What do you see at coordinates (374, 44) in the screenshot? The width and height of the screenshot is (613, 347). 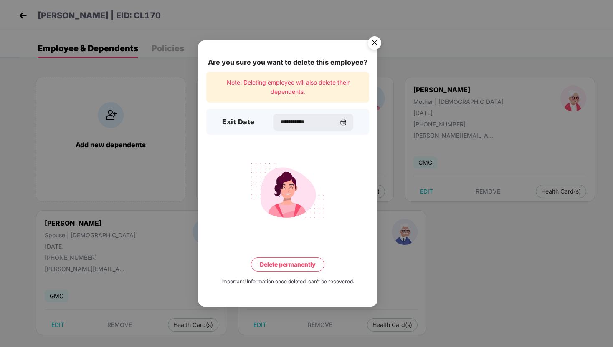 I see `img: svg+xml;base64,PHN2ZyB4bWxucz0iaHR0cDovL3d3dy53My5vcmcvMjAwMC9zdmciIHdpZHRoPSI1NiIgaGVpZ2h0PSI1Ni...` at bounding box center [374, 44].